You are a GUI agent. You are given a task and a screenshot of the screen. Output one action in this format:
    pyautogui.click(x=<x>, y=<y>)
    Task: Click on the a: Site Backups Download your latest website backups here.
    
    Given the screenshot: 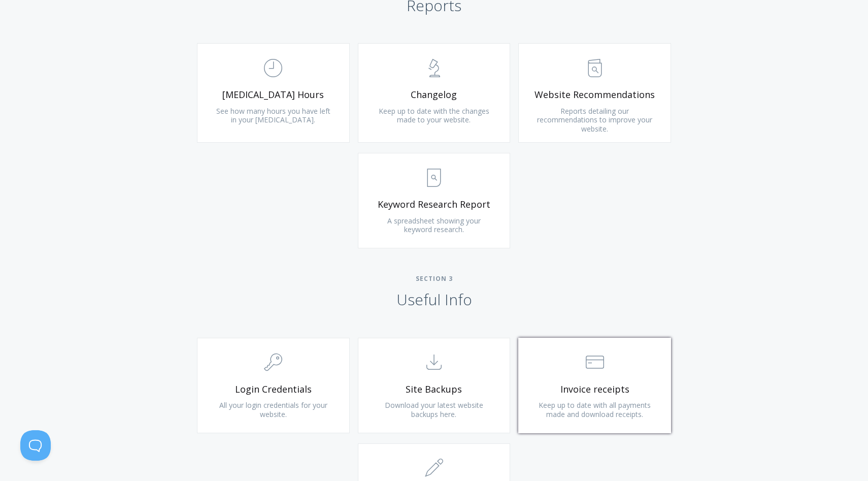 What is the action you would take?
    pyautogui.click(x=434, y=386)
    